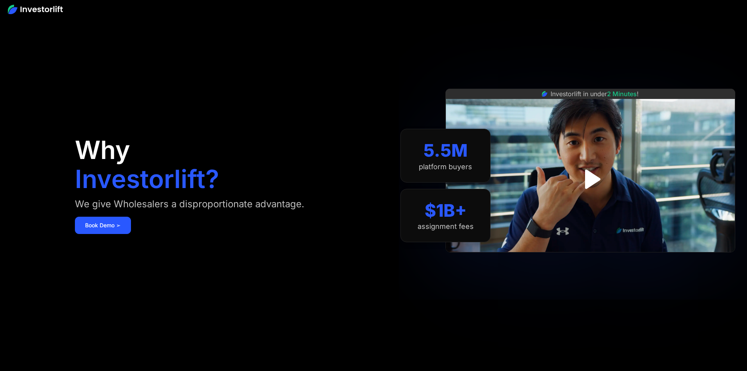  I want to click on span: 2 Minutes, so click(622, 94).